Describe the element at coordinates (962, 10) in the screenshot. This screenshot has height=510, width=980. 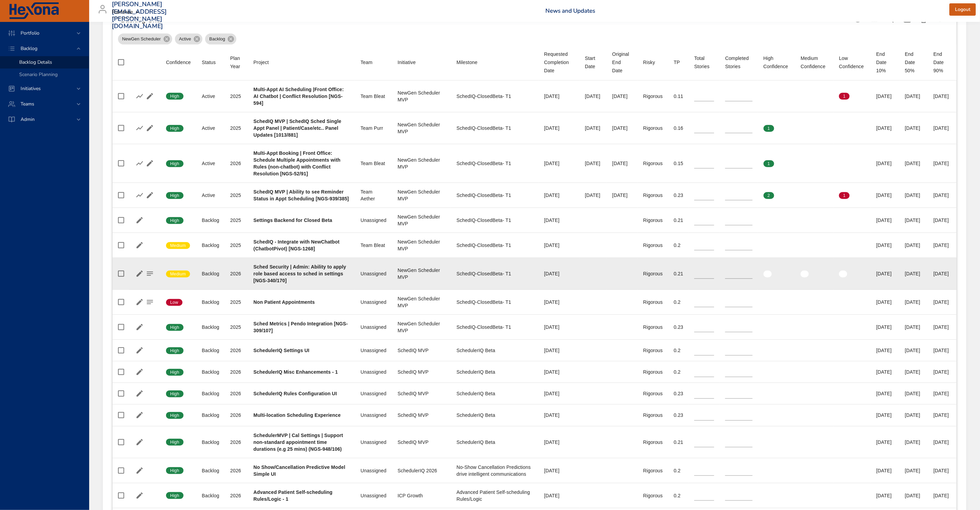
I see `span: Logout` at that location.